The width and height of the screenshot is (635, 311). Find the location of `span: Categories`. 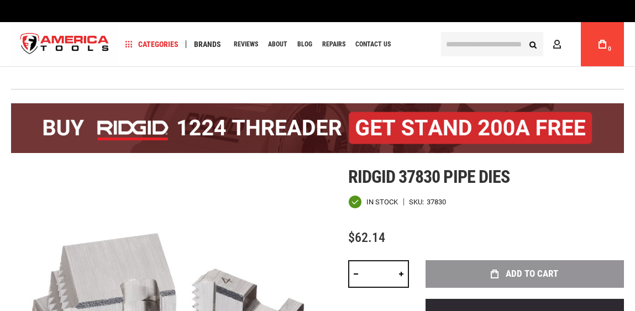

span: Categories is located at coordinates (152, 44).